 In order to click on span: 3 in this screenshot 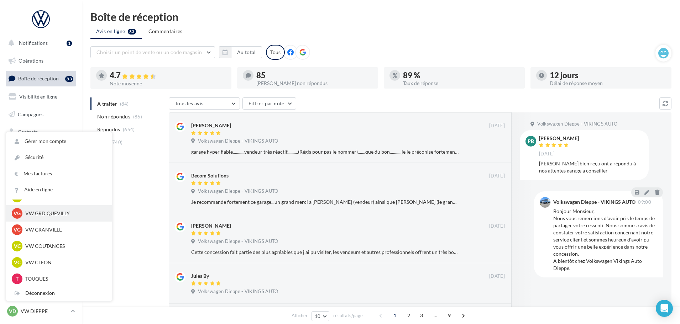, I will do `click(421, 316)`.